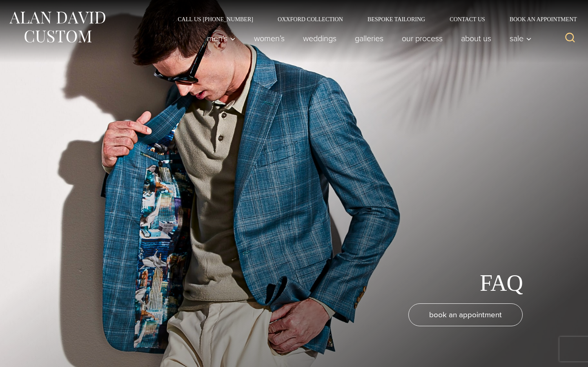 This screenshot has width=588, height=367. I want to click on nav: Secondary Navigation, so click(372, 19).